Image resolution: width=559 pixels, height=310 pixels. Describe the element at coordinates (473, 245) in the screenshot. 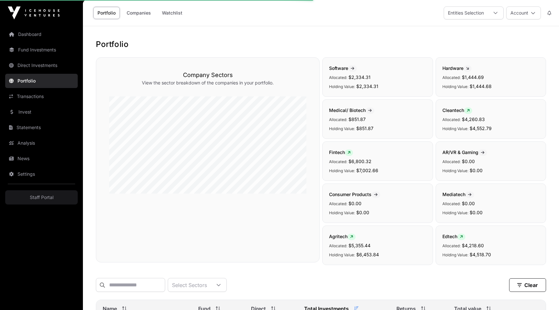

I see `span: $4,218.60` at that location.